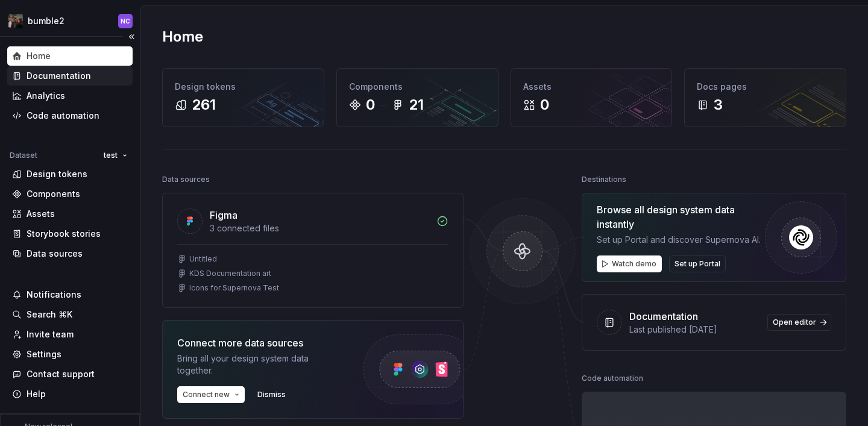  I want to click on div: Figma, so click(224, 215).